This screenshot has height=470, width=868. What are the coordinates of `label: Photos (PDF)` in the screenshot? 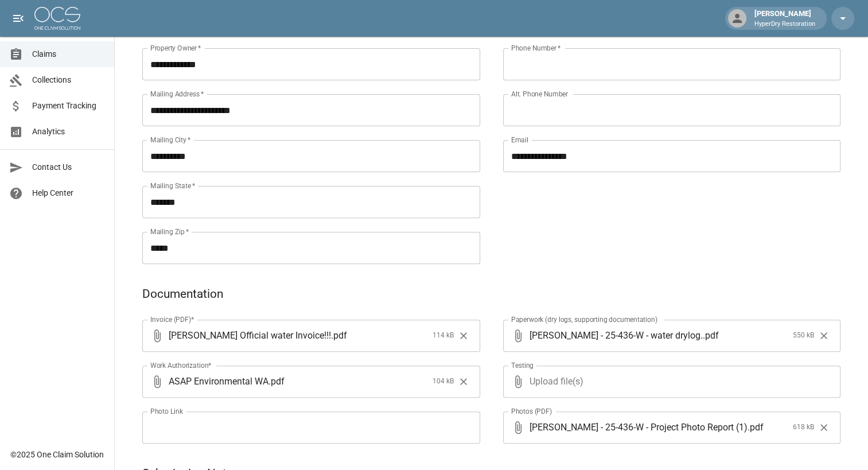 It's located at (531, 411).